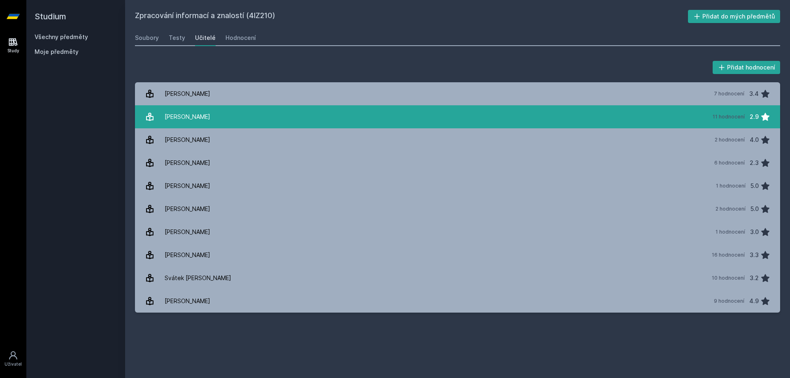 The height and width of the screenshot is (378, 790). I want to click on div: 3.2, so click(754, 278).